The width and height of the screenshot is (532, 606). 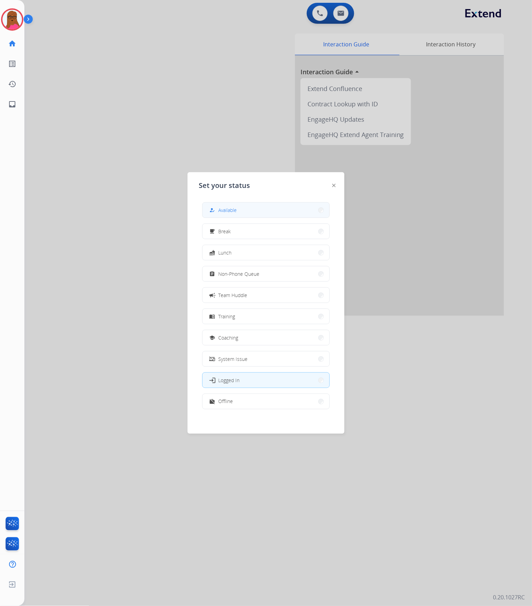 I want to click on span: Coaching, so click(x=228, y=337).